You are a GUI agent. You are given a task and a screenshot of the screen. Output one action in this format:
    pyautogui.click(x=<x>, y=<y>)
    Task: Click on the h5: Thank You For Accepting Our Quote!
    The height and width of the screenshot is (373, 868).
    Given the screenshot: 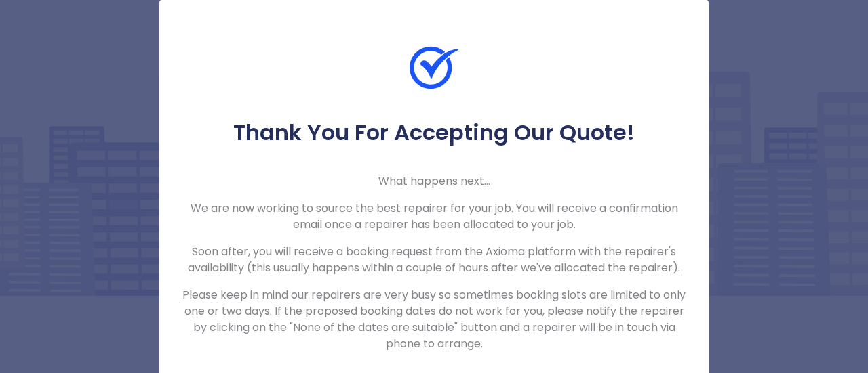 What is the action you would take?
    pyautogui.click(x=434, y=133)
    